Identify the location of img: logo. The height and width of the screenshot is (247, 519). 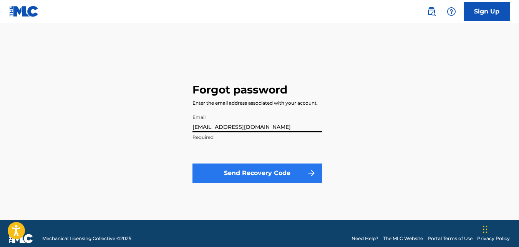
(21, 238).